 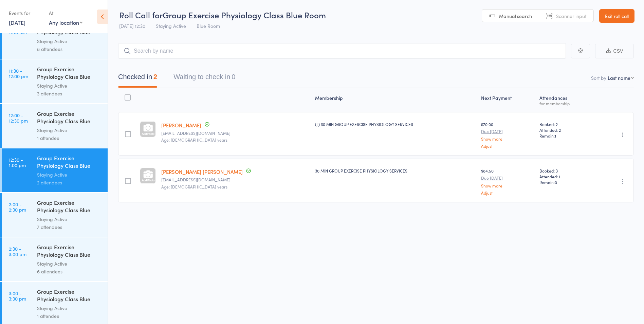 What do you see at coordinates (571, 16) in the screenshot?
I see `span: Scanner input` at bounding box center [571, 16].